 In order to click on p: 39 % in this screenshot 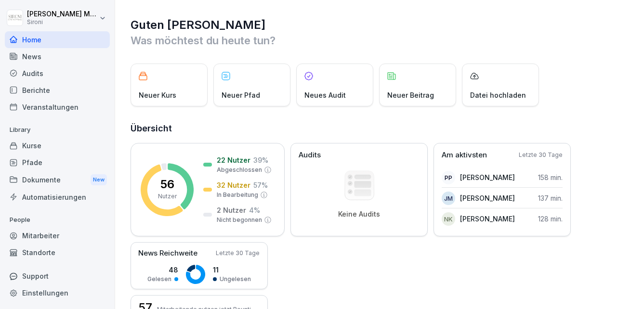, I will do `click(261, 160)`.